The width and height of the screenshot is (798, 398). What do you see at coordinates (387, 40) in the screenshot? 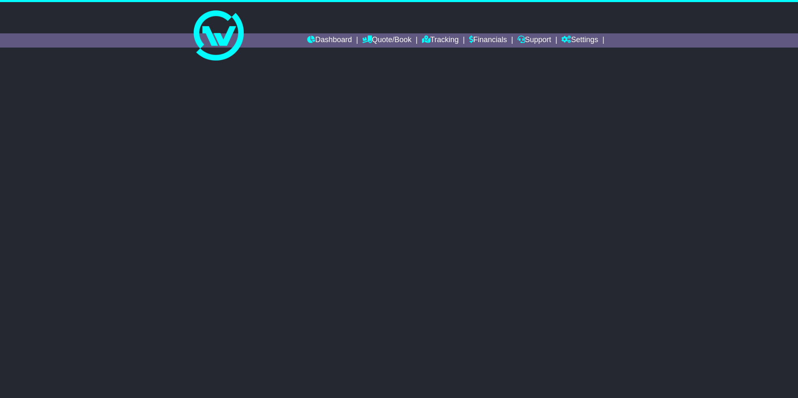
I see `a: Quote/Book` at bounding box center [387, 40].